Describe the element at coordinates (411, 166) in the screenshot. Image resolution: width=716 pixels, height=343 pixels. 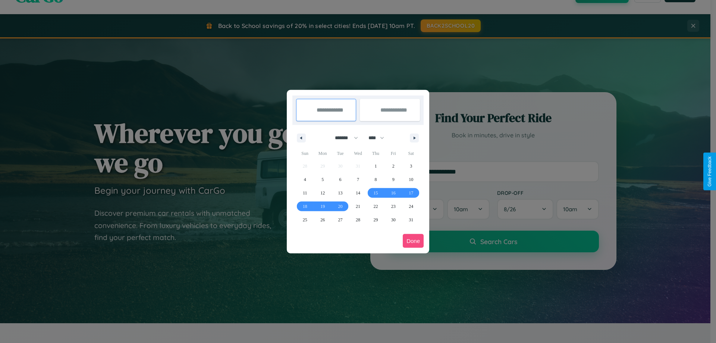
I see `span: 3` at that location.